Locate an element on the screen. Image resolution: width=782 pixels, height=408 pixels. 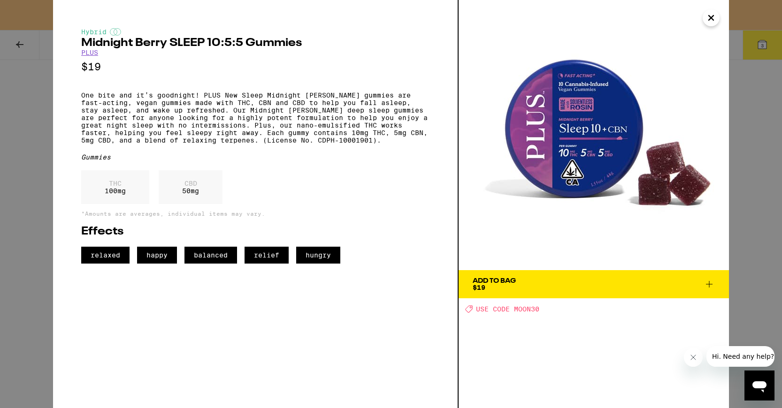
button: Close is located at coordinates (711, 18).